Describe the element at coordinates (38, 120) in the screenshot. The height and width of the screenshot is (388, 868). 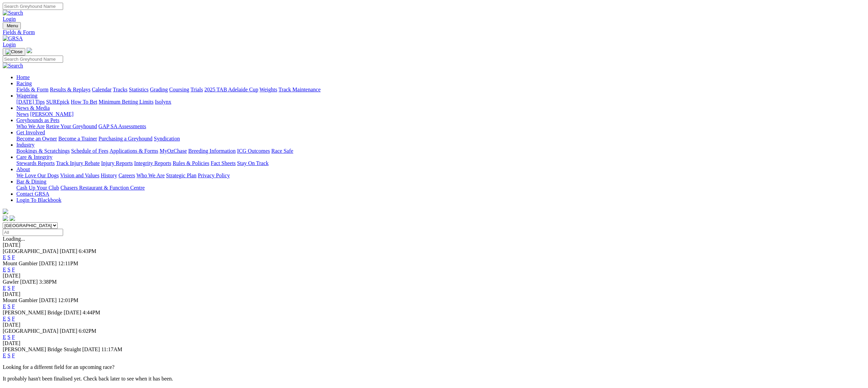
I see `a: Greyhounds as Pets` at that location.